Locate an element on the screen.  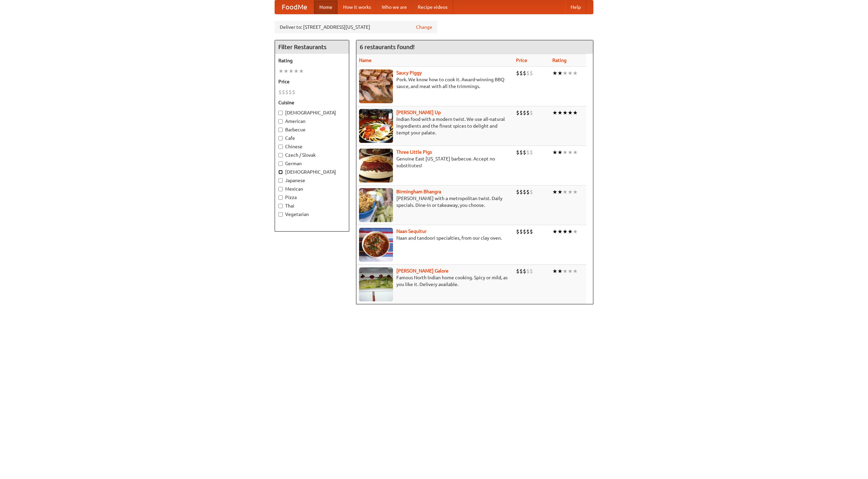
a: Name is located at coordinates (365, 60).